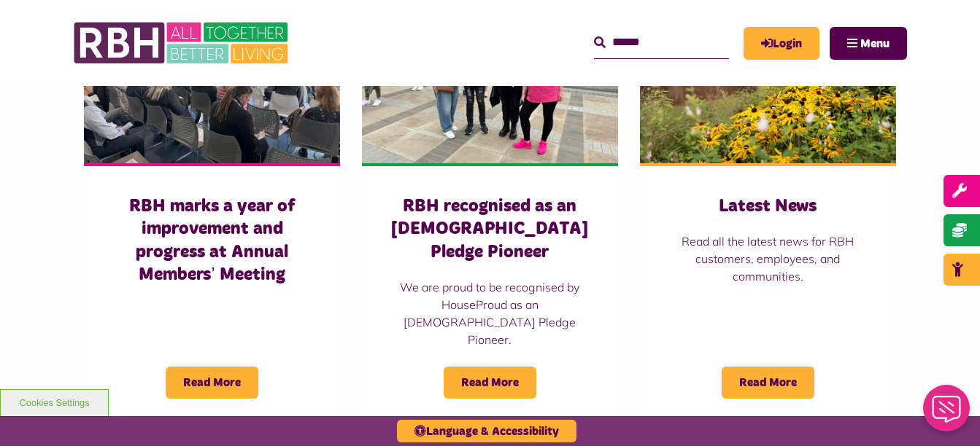  Describe the element at coordinates (212, 240) in the screenshot. I see `h3: RBH marks a year of improvement and progress at Annual Members’ Meeting` at that location.